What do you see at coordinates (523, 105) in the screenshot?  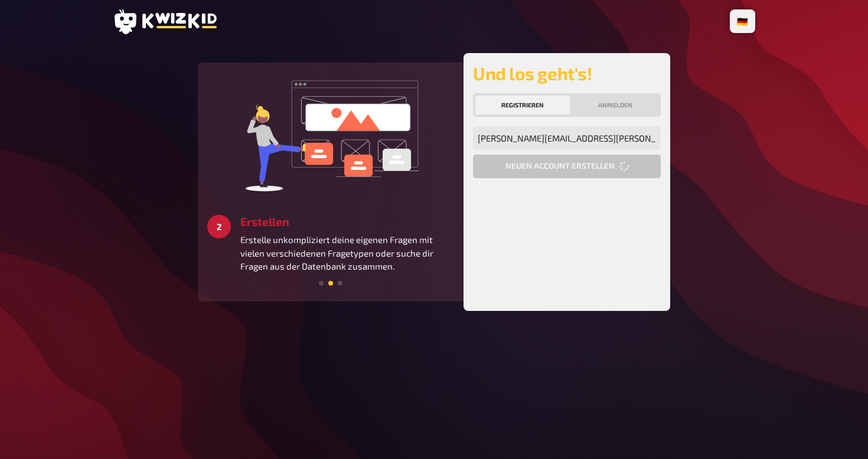 I see `a: Registrieren` at bounding box center [523, 105].